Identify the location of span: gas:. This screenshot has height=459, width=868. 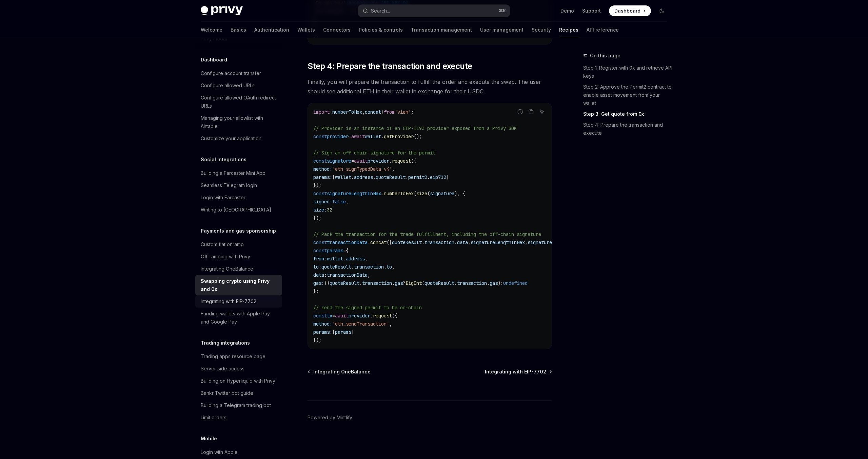
(319, 283).